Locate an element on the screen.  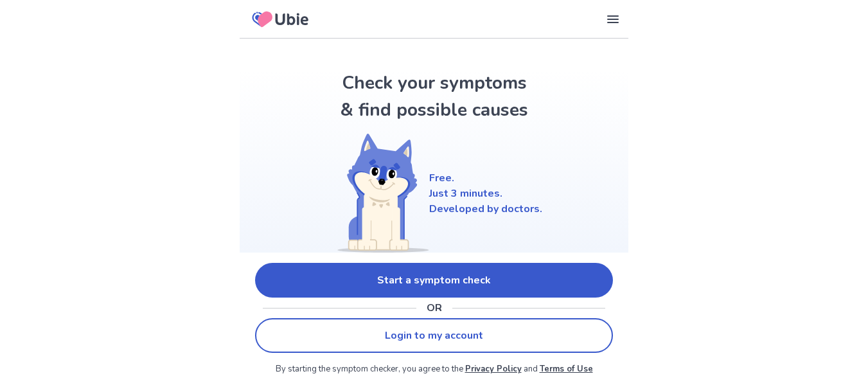
p: By starting the symptom checker, you agree to the and is located at coordinates (434, 370).